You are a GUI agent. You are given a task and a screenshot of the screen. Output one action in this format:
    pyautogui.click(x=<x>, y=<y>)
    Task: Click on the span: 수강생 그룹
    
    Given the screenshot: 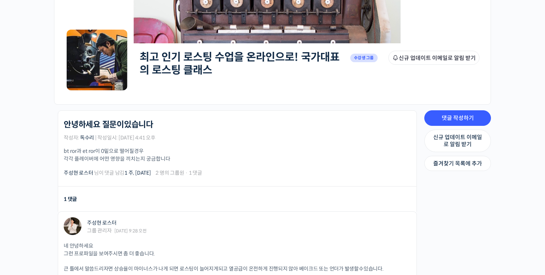 What is the action you would take?
    pyautogui.click(x=364, y=58)
    